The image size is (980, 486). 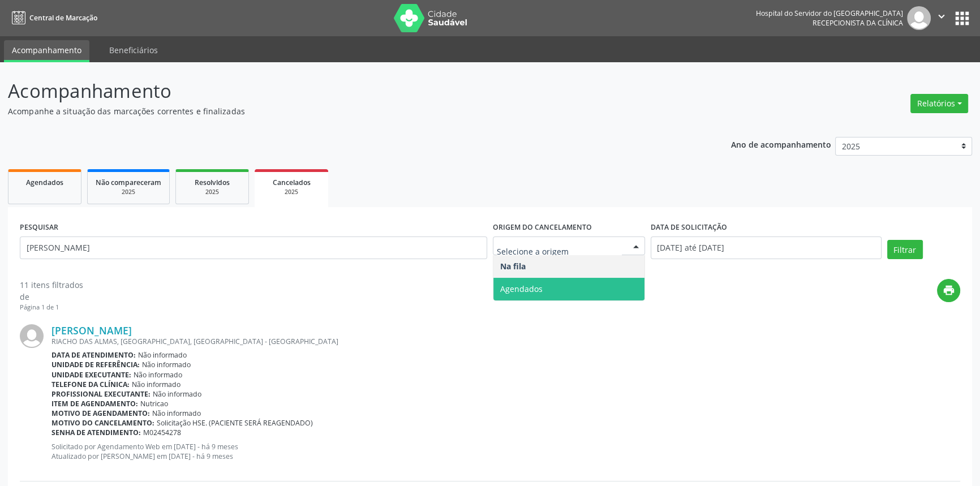 I want to click on div: de, so click(x=52, y=296).